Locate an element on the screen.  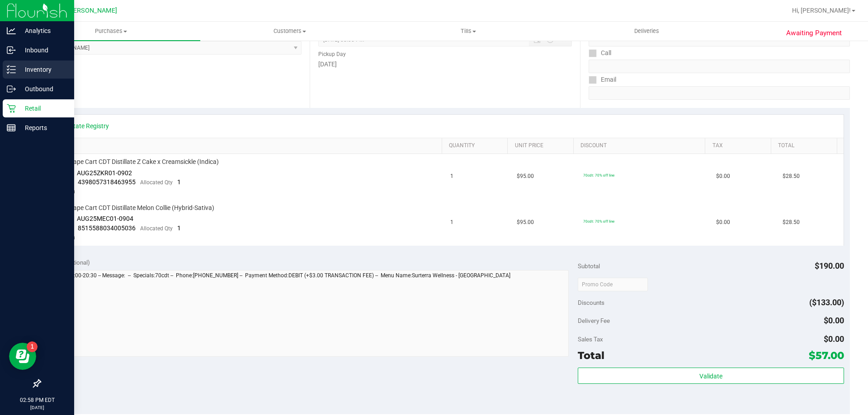
a: Discount is located at coordinates (641, 146).